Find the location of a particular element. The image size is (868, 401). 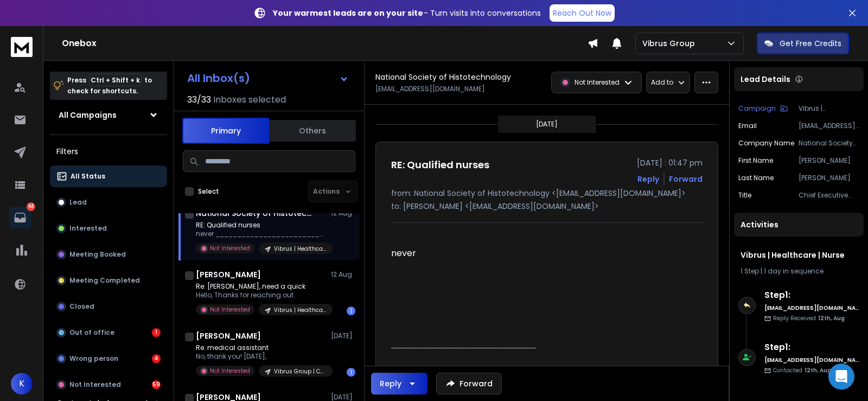

p: Lead Details is located at coordinates (766, 80).